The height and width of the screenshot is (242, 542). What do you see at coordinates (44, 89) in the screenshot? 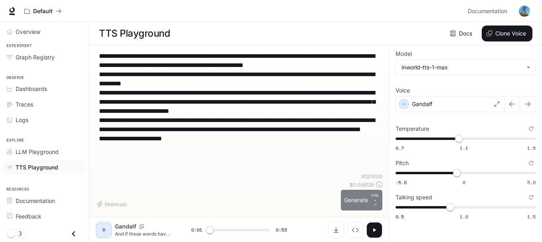
I see `a: Dashboards` at bounding box center [44, 89].